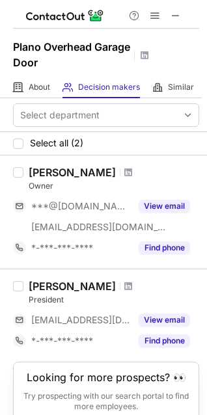 Image resolution: width=207 pixels, height=415 pixels. What do you see at coordinates (106, 377) in the screenshot?
I see `header: Looking for more prospects? 👀` at bounding box center [106, 377].